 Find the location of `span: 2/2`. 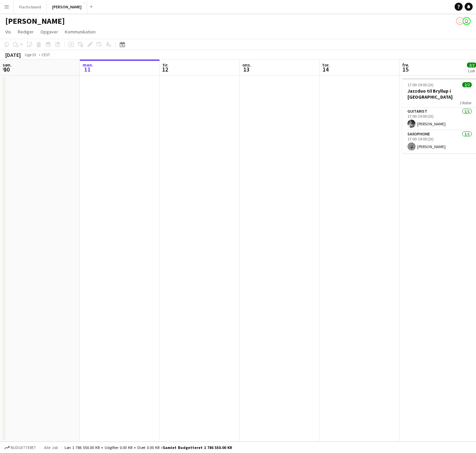

span: 2/2 is located at coordinates (467, 85).